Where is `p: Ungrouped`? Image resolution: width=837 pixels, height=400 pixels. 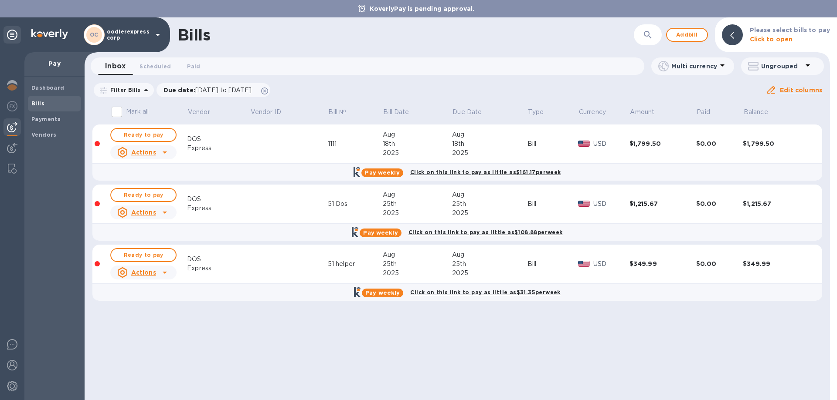 p: Ungrouped is located at coordinates (781, 66).